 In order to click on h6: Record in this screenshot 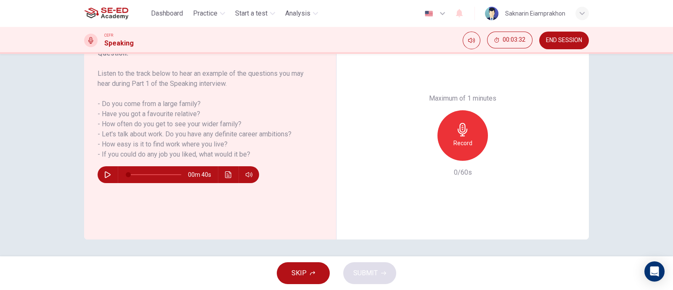, I will do `click(462, 143)`.